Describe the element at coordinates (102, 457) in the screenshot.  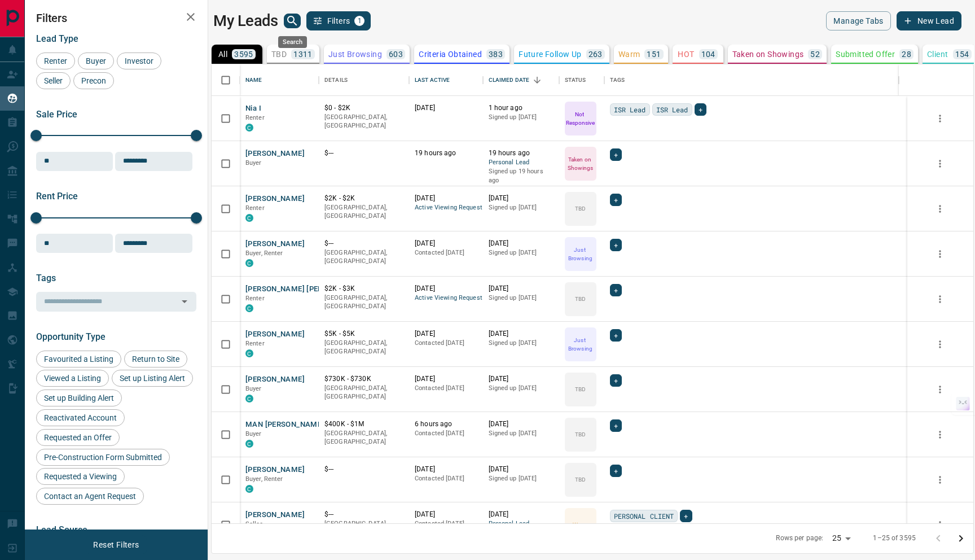
I see `div: Pre-Construction Form Submitted` at that location.